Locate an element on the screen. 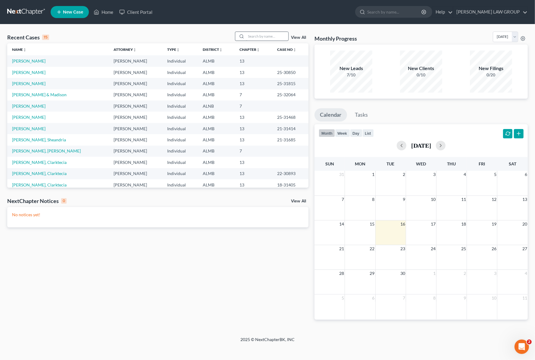 The height and width of the screenshot is (360, 535). button: week is located at coordinates (342, 133).